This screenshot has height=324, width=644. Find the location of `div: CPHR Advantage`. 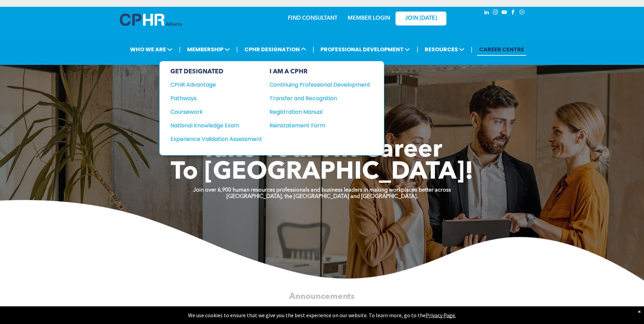

div: CPHR Advantage is located at coordinates (211, 84).